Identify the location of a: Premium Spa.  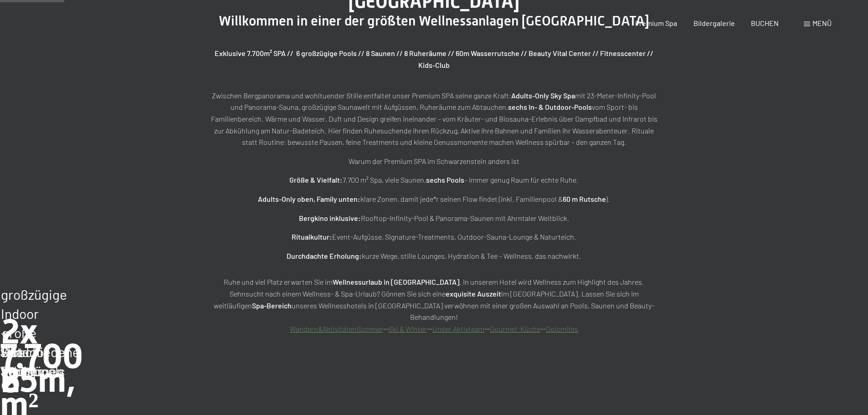
(656, 23).